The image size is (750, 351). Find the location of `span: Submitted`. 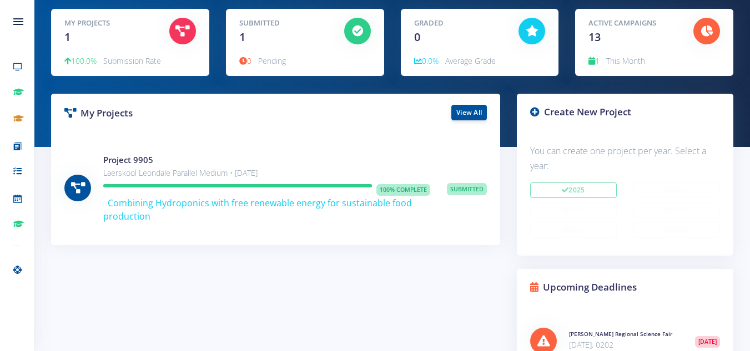

span: Submitted is located at coordinates (467, 189).